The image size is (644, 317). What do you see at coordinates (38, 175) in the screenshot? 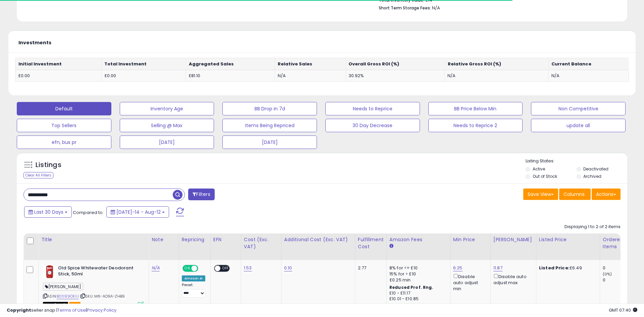
I see `div: Clear All Filters` at bounding box center [38, 175].